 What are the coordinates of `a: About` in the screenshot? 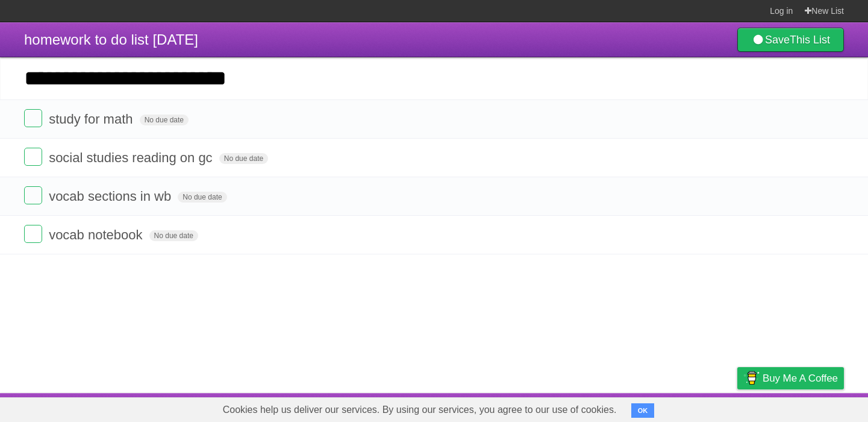 It's located at (590, 408).